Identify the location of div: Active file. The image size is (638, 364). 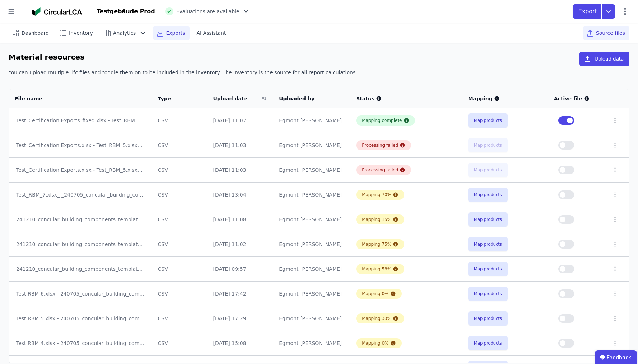
(577, 99).